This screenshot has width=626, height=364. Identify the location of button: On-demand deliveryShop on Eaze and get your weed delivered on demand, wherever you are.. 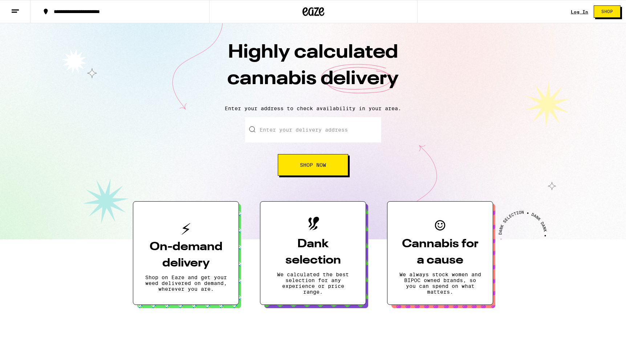
(186, 253).